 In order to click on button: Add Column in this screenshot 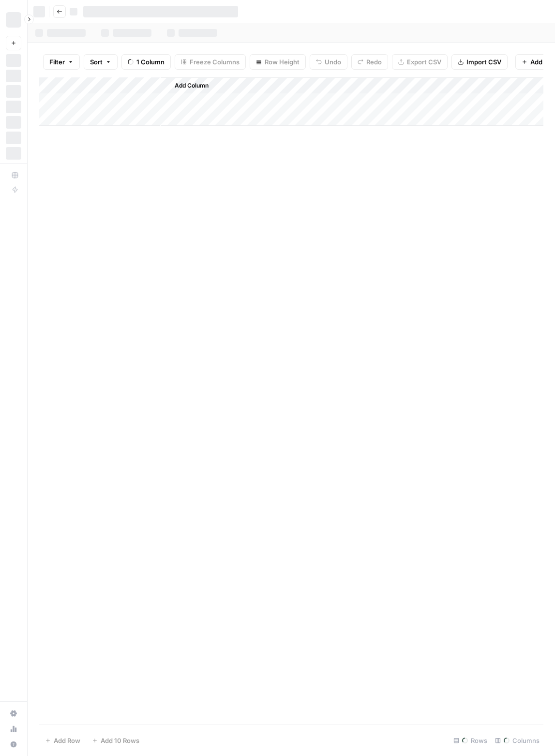, I will do `click(188, 86)`.